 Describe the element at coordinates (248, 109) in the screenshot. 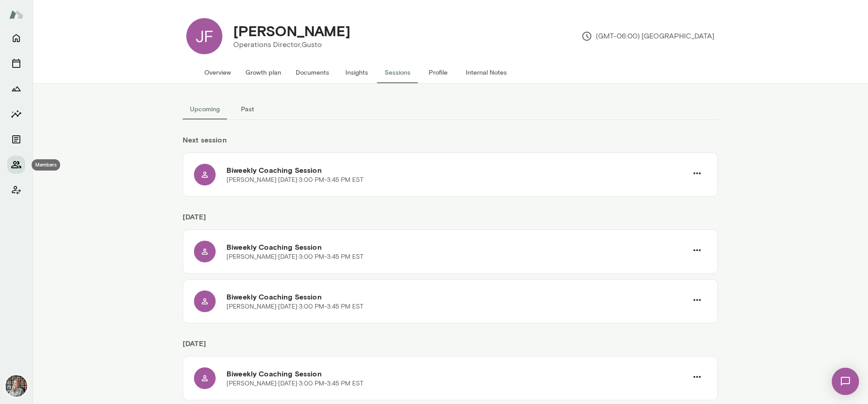

I see `button: Past` at that location.